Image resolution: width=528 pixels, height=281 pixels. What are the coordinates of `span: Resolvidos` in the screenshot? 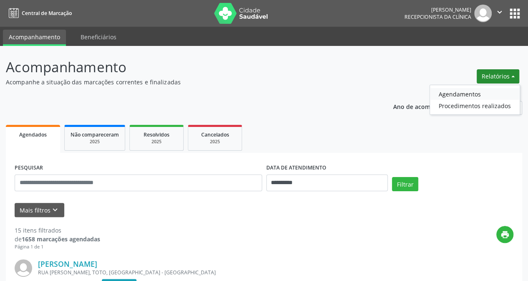 It's located at (157, 135).